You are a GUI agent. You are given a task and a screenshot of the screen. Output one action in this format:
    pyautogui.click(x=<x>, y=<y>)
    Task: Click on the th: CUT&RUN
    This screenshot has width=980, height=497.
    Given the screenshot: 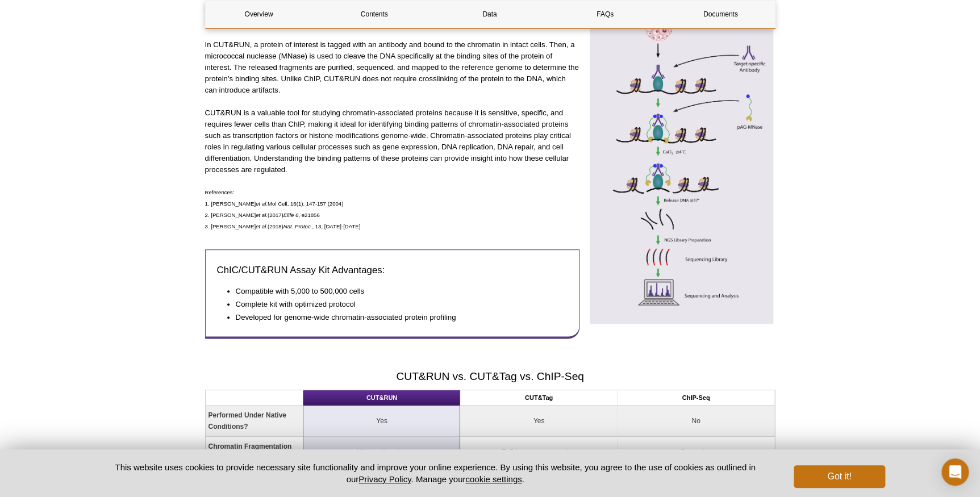 What is the action you would take?
    pyautogui.click(x=381, y=398)
    